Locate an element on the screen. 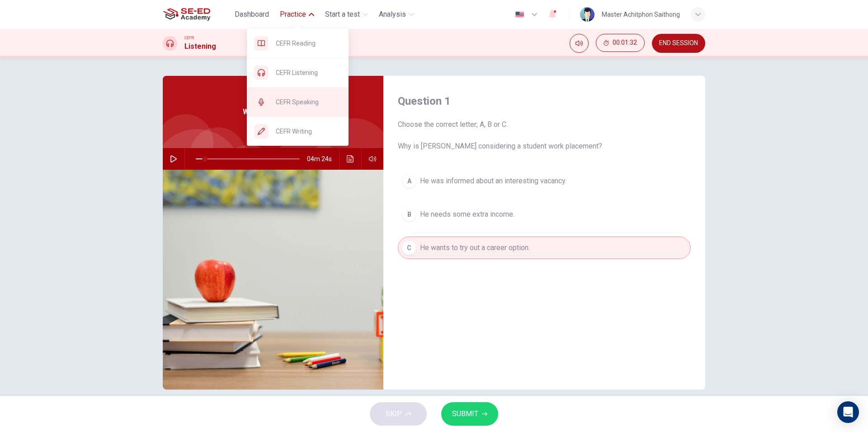 This screenshot has height=432, width=868. img: en is located at coordinates (520, 14).